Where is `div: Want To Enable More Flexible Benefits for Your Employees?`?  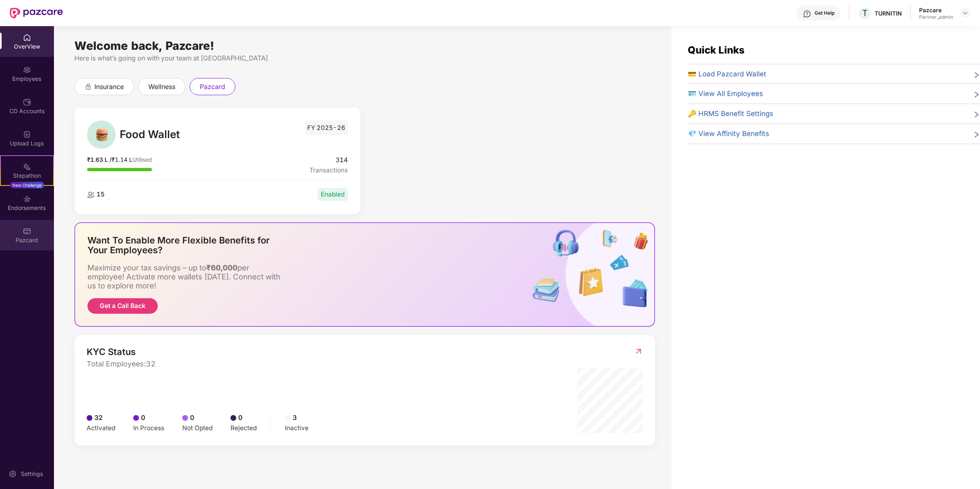
div: Want To Enable More Flexible Benefits for Your Employees? is located at coordinates (189, 245).